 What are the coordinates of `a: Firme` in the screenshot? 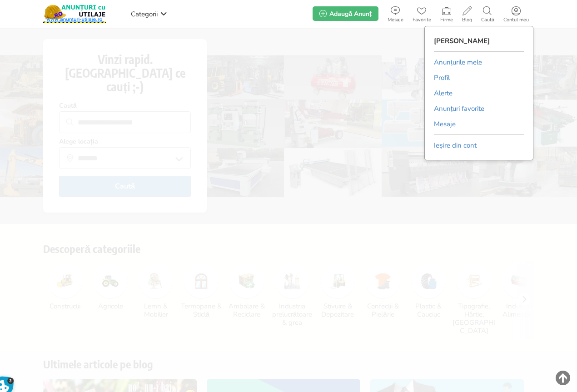 It's located at (446, 14).